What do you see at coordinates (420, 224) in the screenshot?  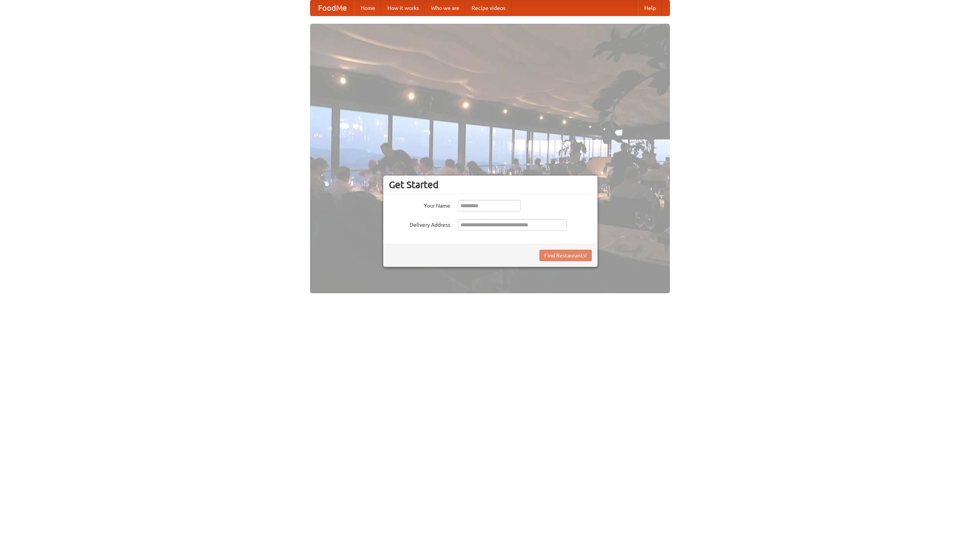 I see `label: Delivery Address` at bounding box center [420, 224].